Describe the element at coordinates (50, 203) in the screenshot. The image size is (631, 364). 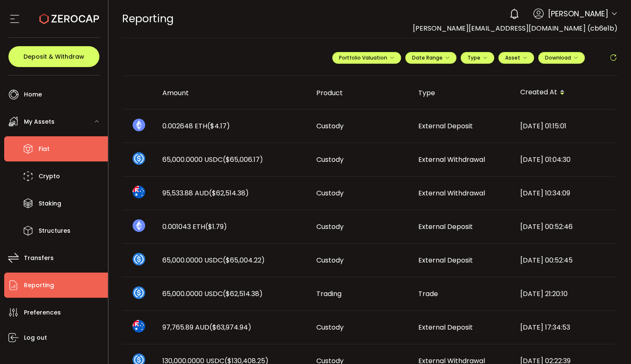
I see `span: Staking` at that location.